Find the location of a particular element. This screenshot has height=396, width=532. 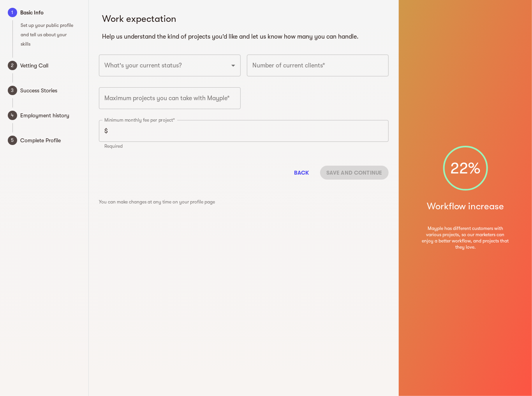

span: Employment history is located at coordinates (50, 116).